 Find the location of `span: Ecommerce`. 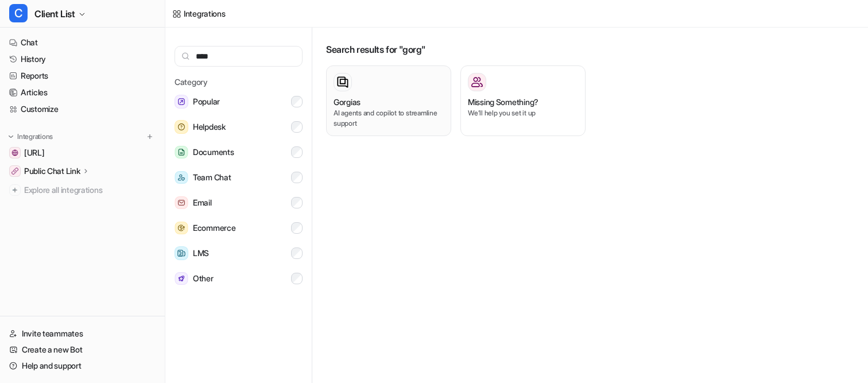

span: Ecommerce is located at coordinates (214, 228).